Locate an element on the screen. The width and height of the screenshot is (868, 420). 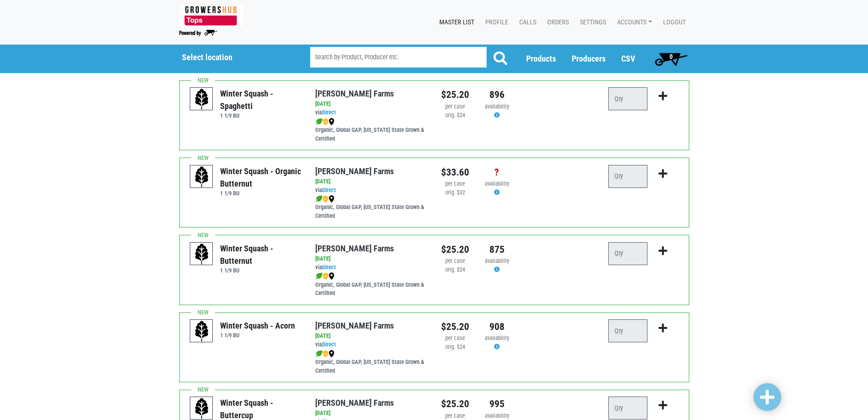
span: 0 is located at coordinates (670, 56).